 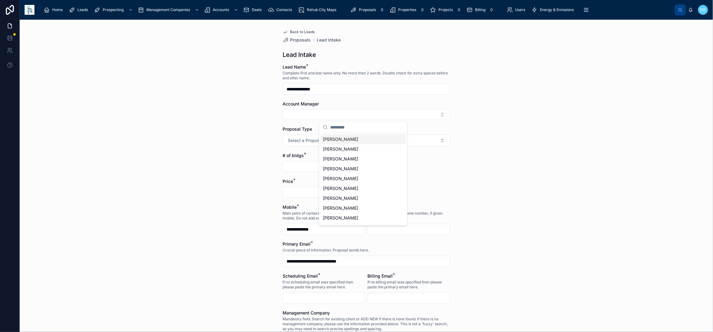 What do you see at coordinates (329, 40) in the screenshot?
I see `span: Lead Intake` at bounding box center [329, 40].